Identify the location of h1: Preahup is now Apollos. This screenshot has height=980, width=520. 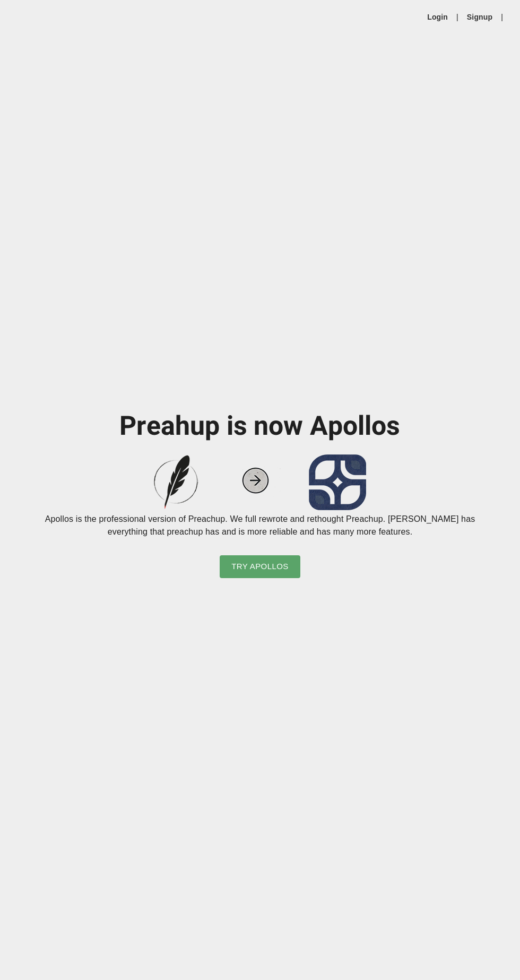
(260, 426).